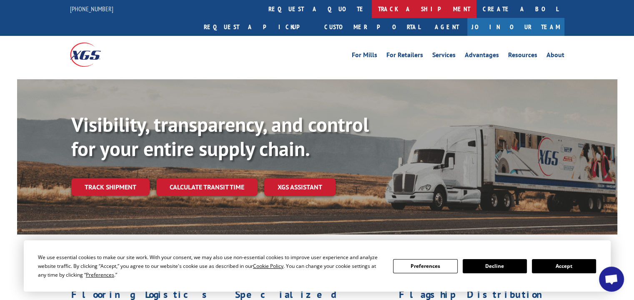  I want to click on a: Calculate transit time, so click(207, 187).